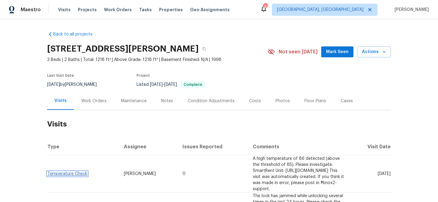 This screenshot has width=438, height=202. Describe the element at coordinates (31, 10) in the screenshot. I see `span: Maestro` at that location.